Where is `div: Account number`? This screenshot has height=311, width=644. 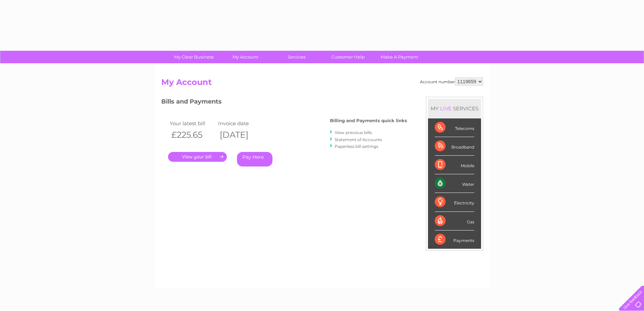
div: Account number is located at coordinates (451, 82).